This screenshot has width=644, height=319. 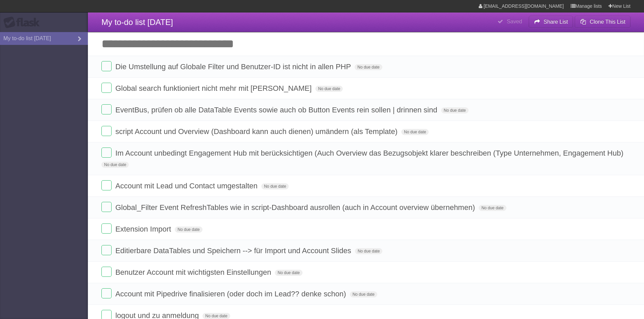 I want to click on button: Clone This List, so click(x=602, y=22).